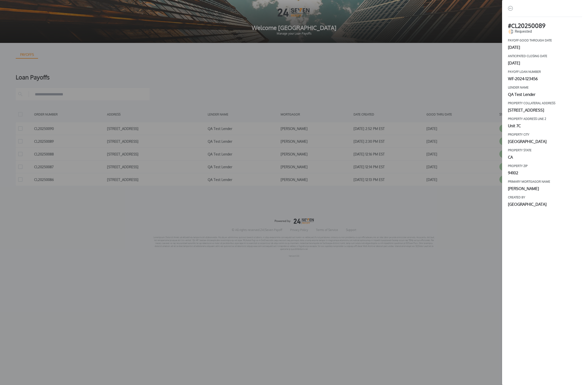  What do you see at coordinates (545, 198) in the screenshot?
I see `label: Created by` at bounding box center [545, 198].